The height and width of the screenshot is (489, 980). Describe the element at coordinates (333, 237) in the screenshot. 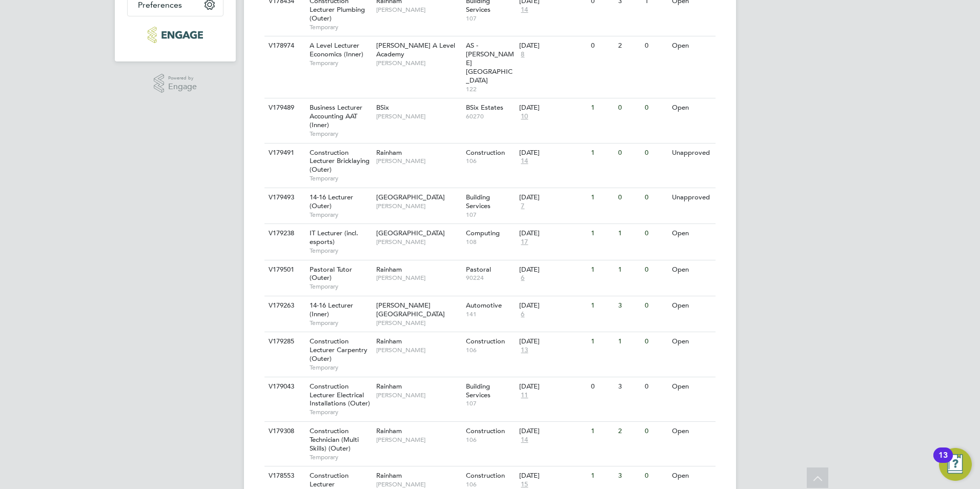

I see `span: IT Lecturer (incl. esports)` at that location.